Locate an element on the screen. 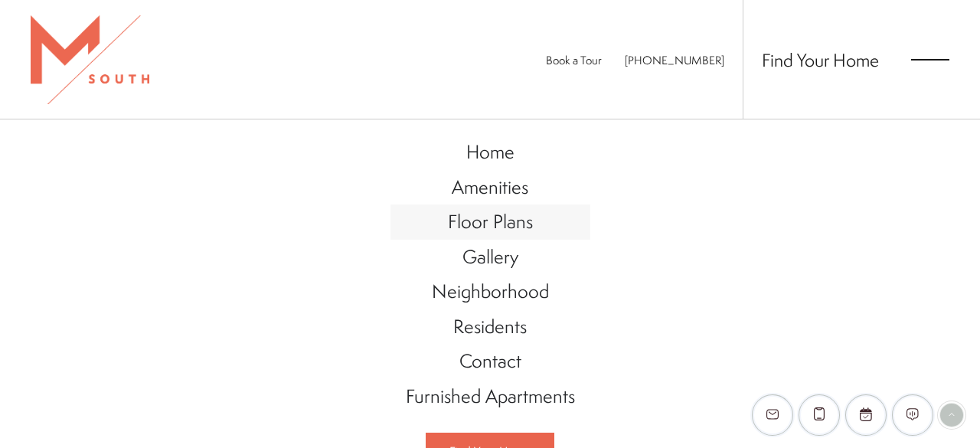 This screenshot has width=980, height=448. a: Go to Floor Plans is located at coordinates (490, 223).